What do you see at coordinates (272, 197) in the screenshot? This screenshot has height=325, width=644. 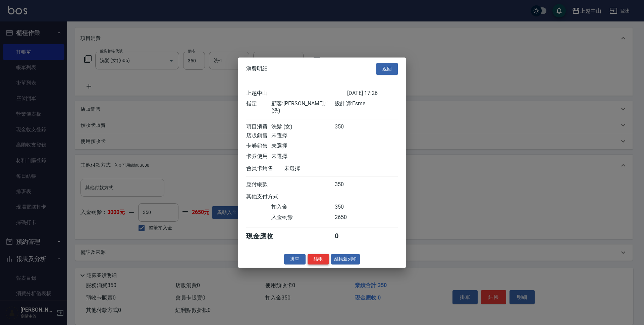 I see `div: 其他支付方式` at bounding box center [272, 197].